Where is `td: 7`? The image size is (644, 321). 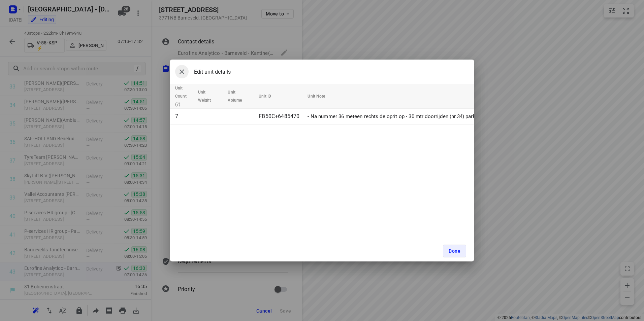 td: 7 is located at coordinates (182, 117).